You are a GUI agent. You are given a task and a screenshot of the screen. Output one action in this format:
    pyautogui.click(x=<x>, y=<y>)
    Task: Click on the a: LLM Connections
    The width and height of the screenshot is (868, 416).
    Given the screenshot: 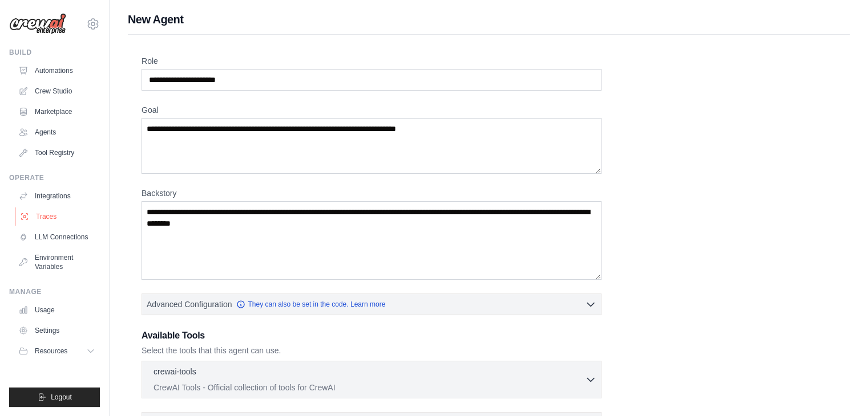 What is the action you would take?
    pyautogui.click(x=56, y=237)
    